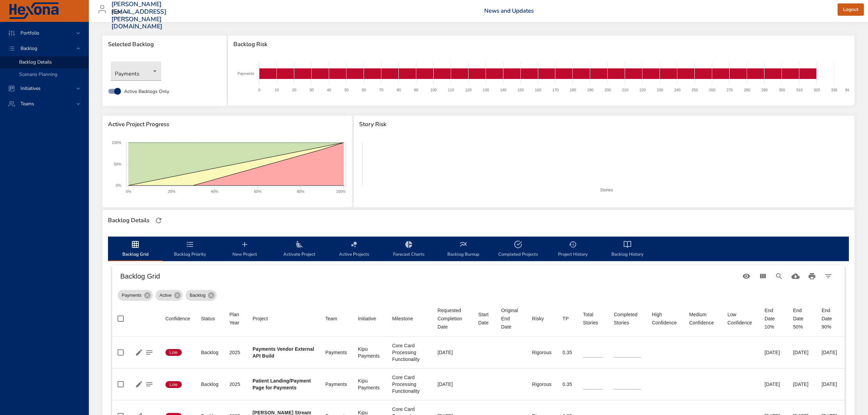 The height and width of the screenshot is (415, 868). Describe the element at coordinates (35, 62) in the screenshot. I see `span: Backlog Details` at that location.